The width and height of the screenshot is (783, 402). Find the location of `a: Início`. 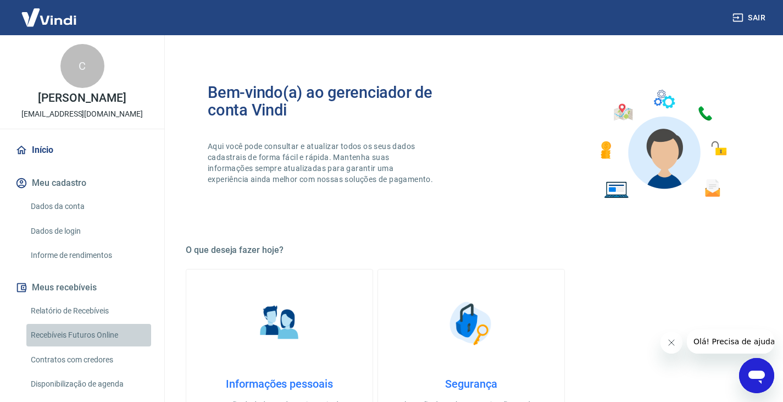

a: Início is located at coordinates (82, 150).